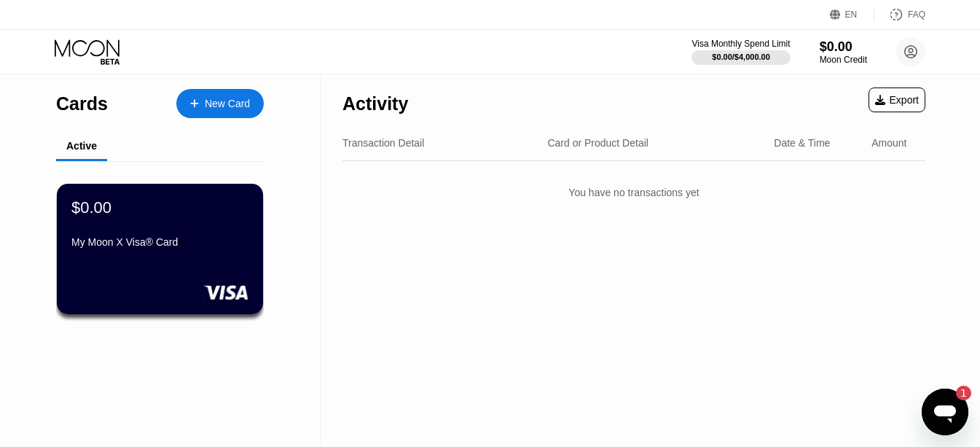 The image size is (980, 447). I want to click on div: Visa Monthly Spend Limit, so click(740, 44).